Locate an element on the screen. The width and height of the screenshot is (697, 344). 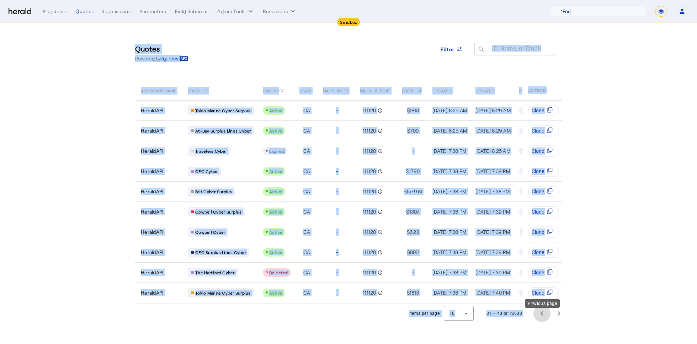
span: Travelers Cyber is located at coordinates (211, 151).